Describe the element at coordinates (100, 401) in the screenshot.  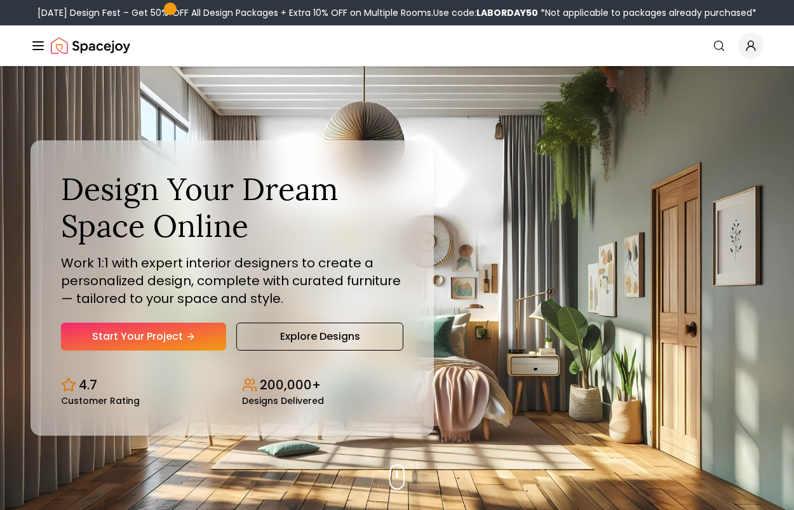
I see `small: Customer Rating` at that location.